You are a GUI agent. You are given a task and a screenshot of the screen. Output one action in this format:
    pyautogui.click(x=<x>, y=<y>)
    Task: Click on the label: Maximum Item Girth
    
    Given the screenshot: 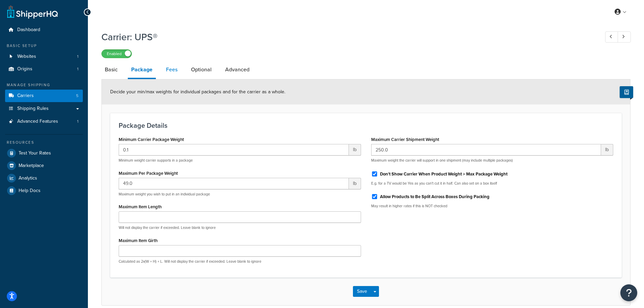 What is the action you would take?
    pyautogui.click(x=138, y=241)
    